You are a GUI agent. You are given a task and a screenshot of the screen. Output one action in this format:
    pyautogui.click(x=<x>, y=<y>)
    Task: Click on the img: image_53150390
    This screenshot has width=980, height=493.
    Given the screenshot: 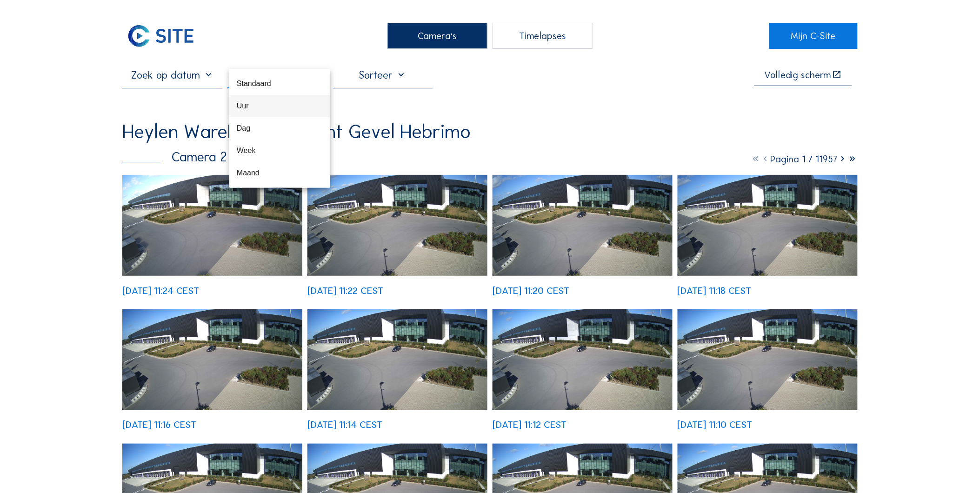 What is the action you would take?
    pyautogui.click(x=767, y=360)
    